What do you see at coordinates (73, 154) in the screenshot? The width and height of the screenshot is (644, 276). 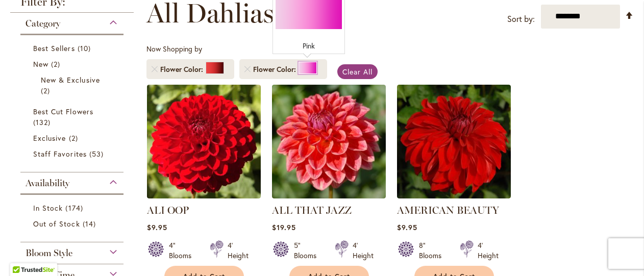 I see `a: Staff Favorites` at bounding box center [73, 154].